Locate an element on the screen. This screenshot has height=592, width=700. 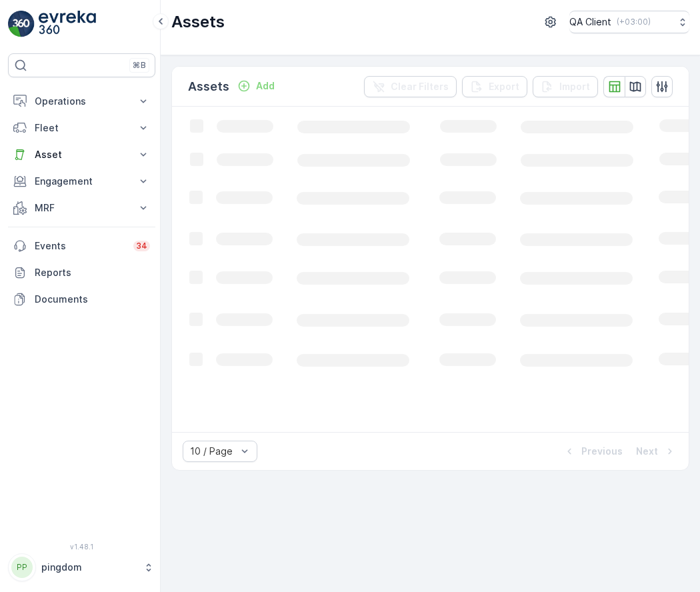
button: Add is located at coordinates (256, 86).